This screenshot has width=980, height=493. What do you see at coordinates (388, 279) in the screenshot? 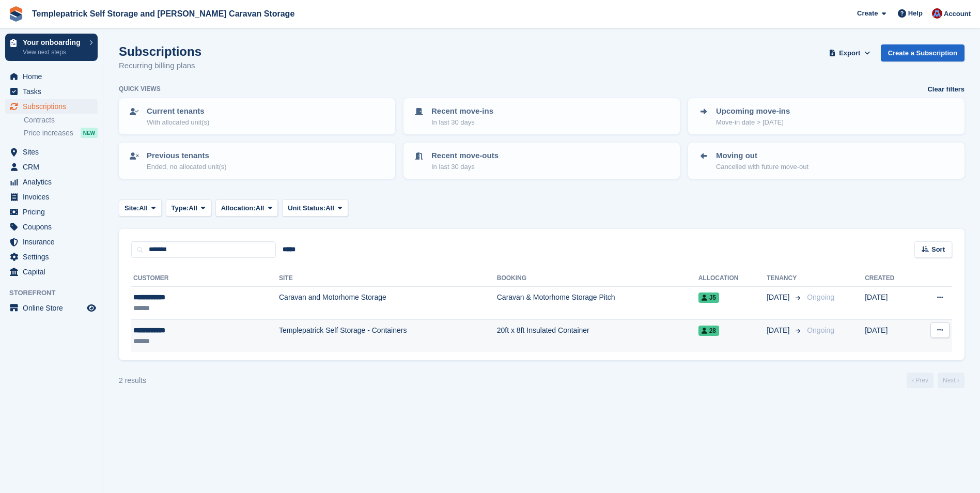
I see `th: Site` at bounding box center [388, 279].